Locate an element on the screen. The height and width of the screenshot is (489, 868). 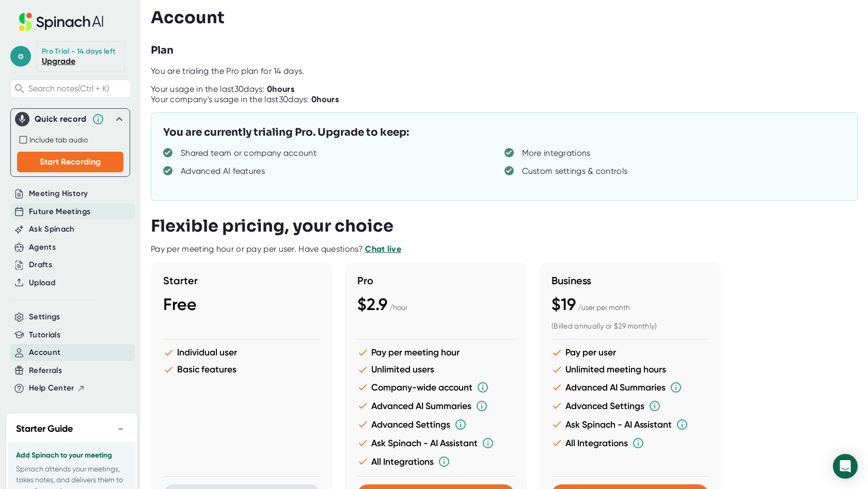
li: Pay per meeting hour is located at coordinates (435, 353).